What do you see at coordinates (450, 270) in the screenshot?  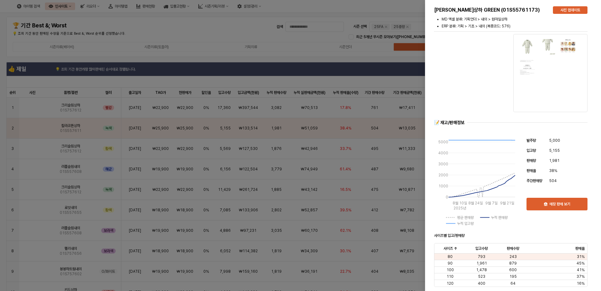 I see `span: 100` at bounding box center [450, 270].